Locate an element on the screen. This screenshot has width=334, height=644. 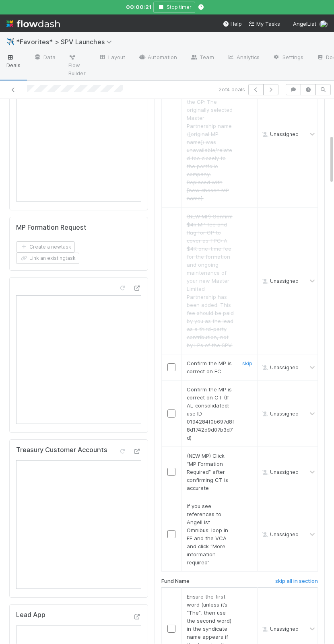
a: Data is located at coordinates (45, 58).